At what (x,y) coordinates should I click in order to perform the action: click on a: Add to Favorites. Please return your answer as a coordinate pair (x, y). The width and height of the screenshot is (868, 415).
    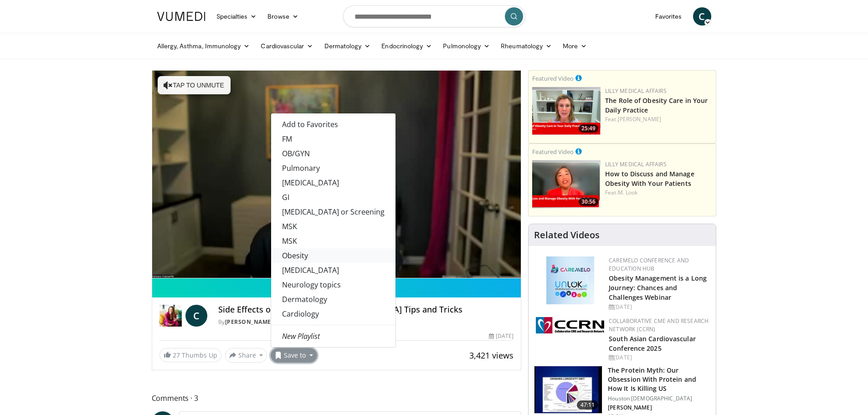
    Looking at the image, I should click on (334, 125).